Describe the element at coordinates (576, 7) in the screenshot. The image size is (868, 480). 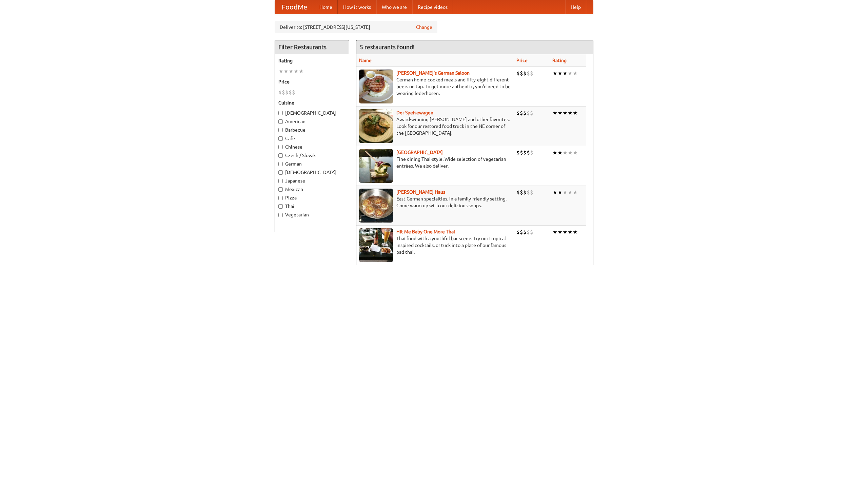
I see `a: Help` at that location.